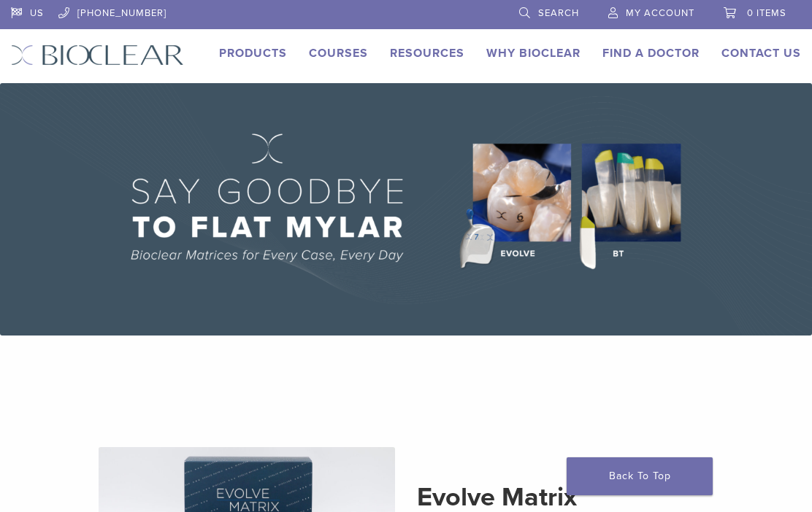 This screenshot has width=812, height=512. I want to click on a: Find A Doctor, so click(651, 53).